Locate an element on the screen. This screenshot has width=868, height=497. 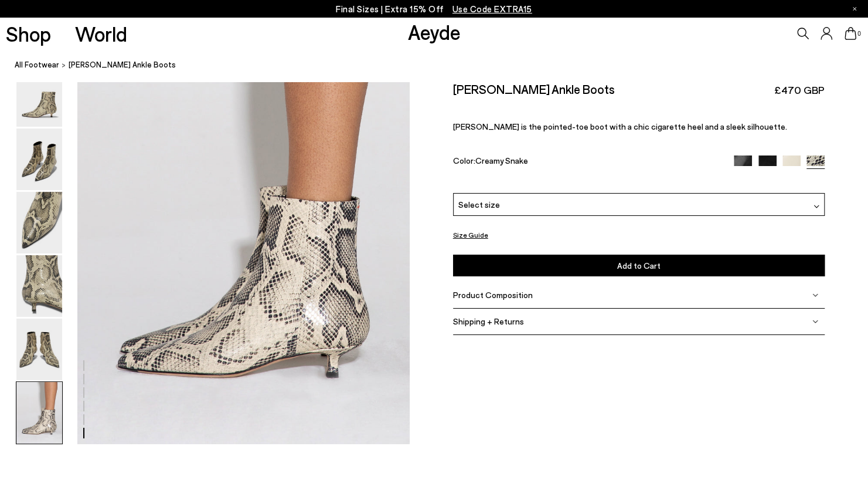
img: Sofie Leather Ankle Boots - Image 6 is located at coordinates (39, 413).